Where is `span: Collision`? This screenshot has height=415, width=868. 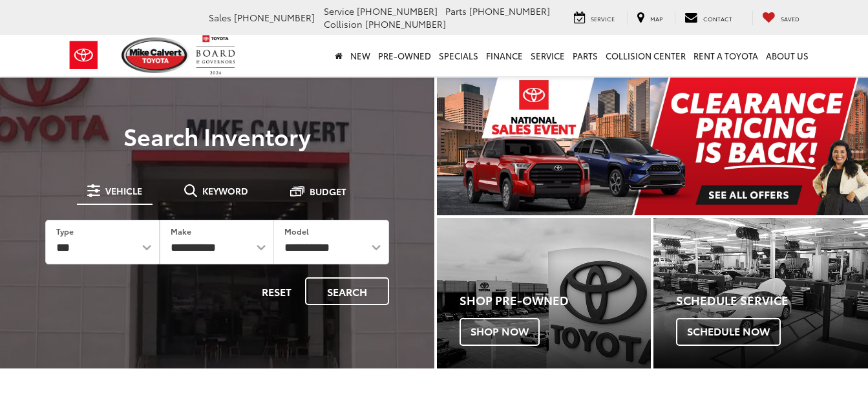
span: Collision is located at coordinates (343, 24).